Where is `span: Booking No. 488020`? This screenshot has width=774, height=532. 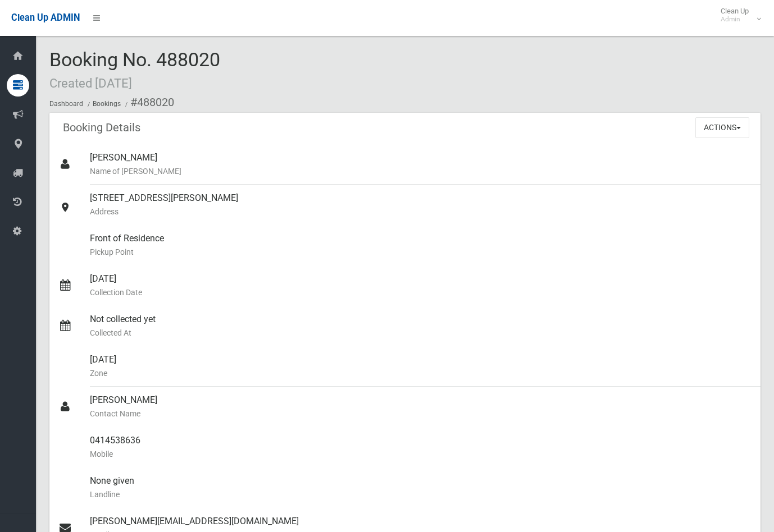 span: Booking No. 488020 is located at coordinates (135, 70).